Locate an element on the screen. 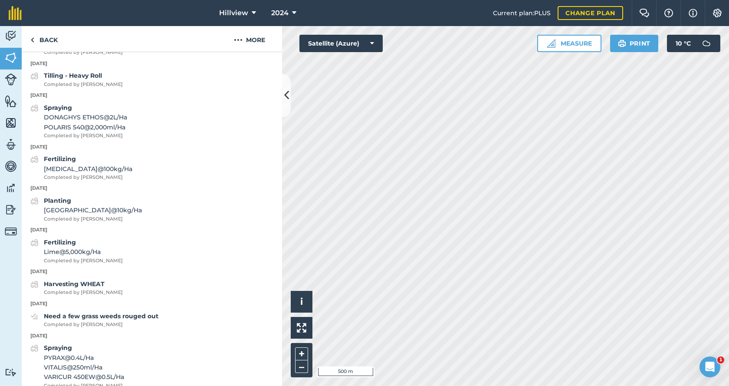 The height and width of the screenshot is (386, 729). img: svg+xml;base64,PHN2ZyB4bWxucz0iaHR0cDovL3d3dy53My5vcmcvMjAwMC9zdmciIHdpZHRoPSIxOSIgaGVpZ2h0PSIyNC... is located at coordinates (622, 43).